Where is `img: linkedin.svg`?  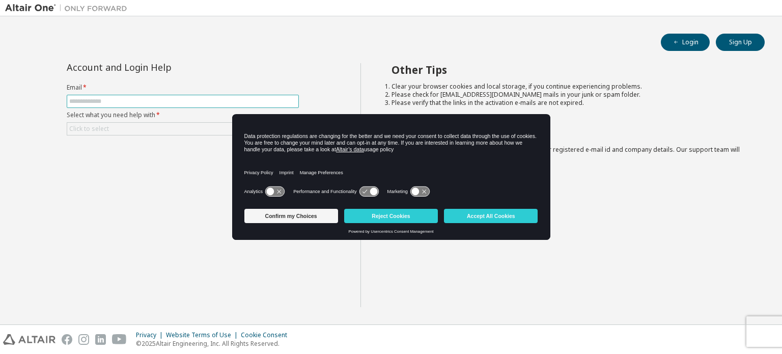
img: linkedin.svg is located at coordinates (100, 339).